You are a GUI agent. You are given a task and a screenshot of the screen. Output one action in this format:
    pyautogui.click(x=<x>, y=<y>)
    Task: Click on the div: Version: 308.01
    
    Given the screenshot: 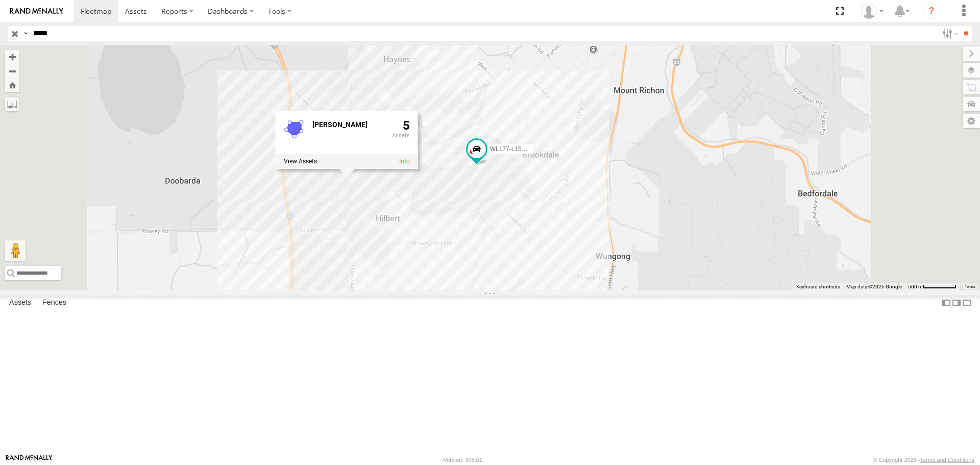 What is the action you would take?
    pyautogui.click(x=463, y=460)
    